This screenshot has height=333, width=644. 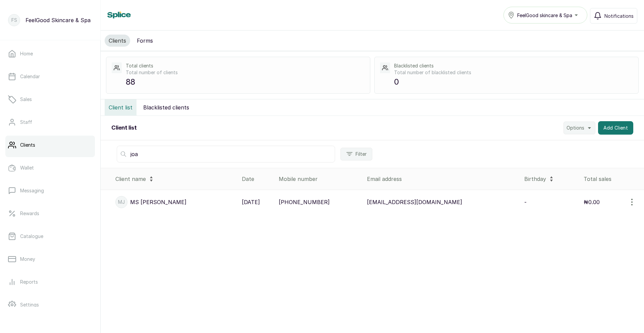 I want to click on a: Catalogue, so click(x=50, y=236).